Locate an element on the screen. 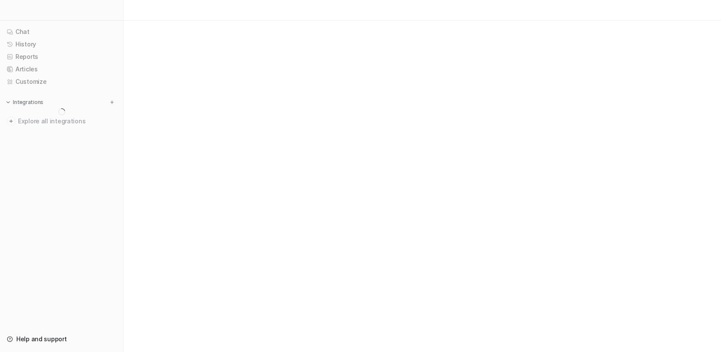 The width and height of the screenshot is (721, 352). a: Help and support is located at coordinates (61, 339).